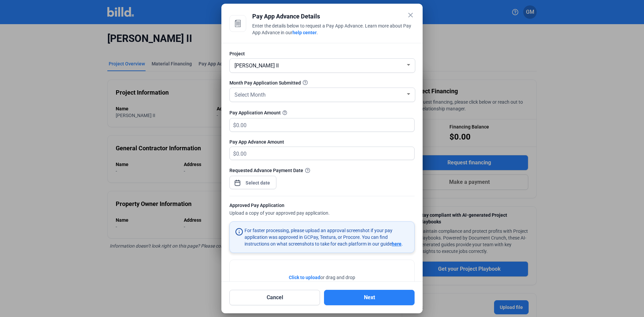  I want to click on span: Select Month, so click(250, 95).